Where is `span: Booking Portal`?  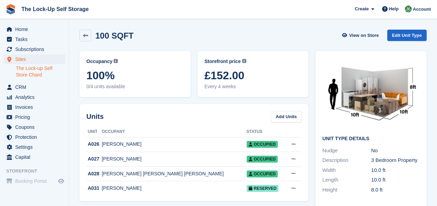
span: Booking Portal is located at coordinates (36, 182).